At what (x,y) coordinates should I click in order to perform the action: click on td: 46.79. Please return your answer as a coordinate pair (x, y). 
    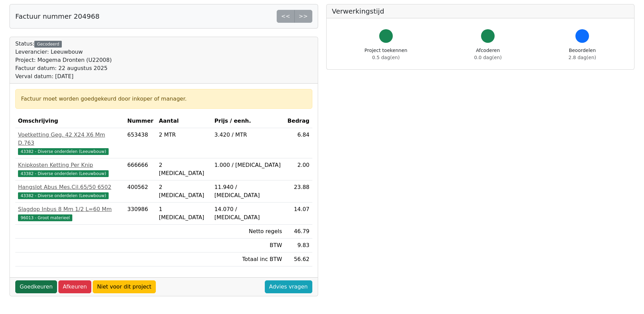
    Looking at the image, I should click on (298, 231).